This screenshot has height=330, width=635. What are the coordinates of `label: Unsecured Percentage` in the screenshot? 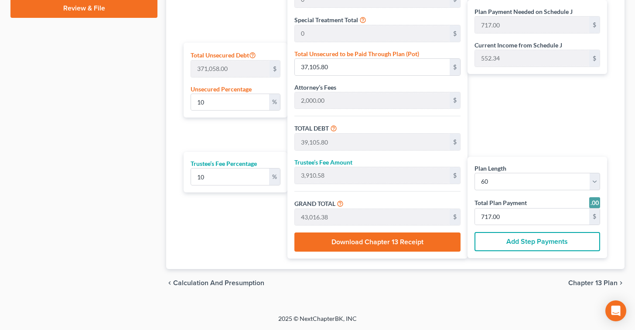 It's located at (221, 89).